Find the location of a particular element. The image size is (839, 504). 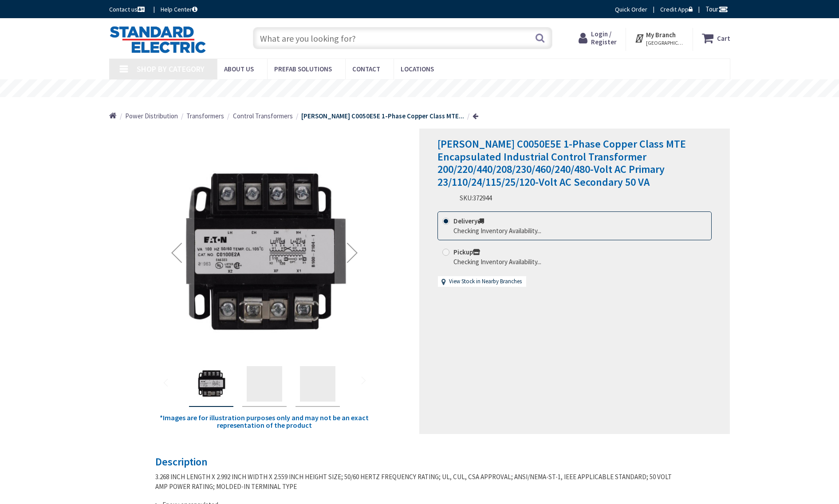

a: Power Distribution is located at coordinates (151, 116).